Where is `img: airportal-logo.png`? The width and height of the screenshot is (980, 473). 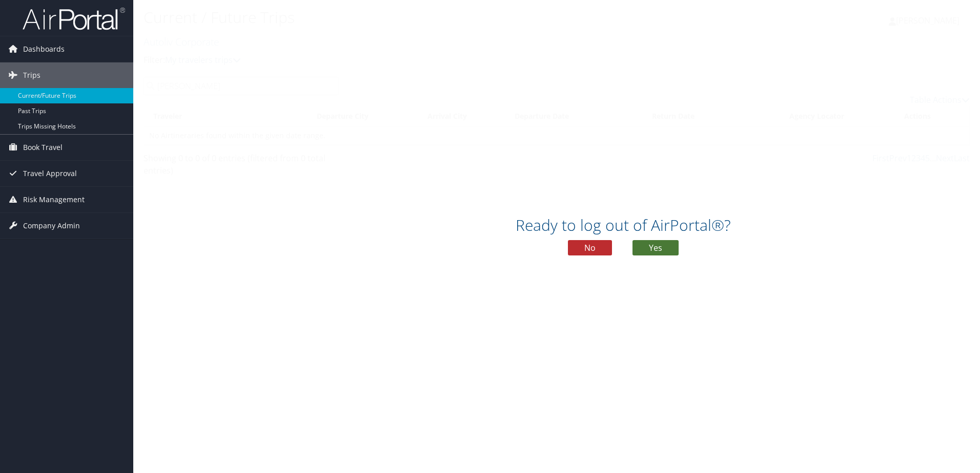
img: airportal-logo.png is located at coordinates (74, 18).